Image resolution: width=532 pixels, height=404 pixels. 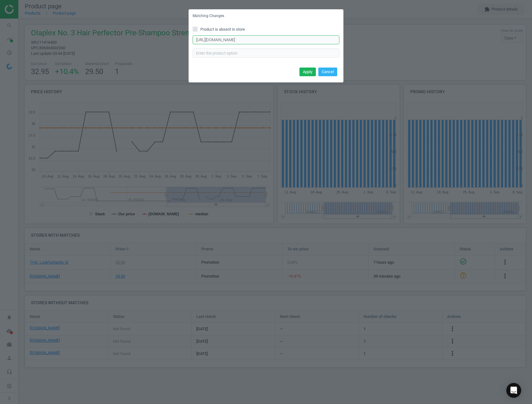 What do you see at coordinates (223, 29) in the screenshot?
I see `span: Product is absent in store` at bounding box center [223, 29].